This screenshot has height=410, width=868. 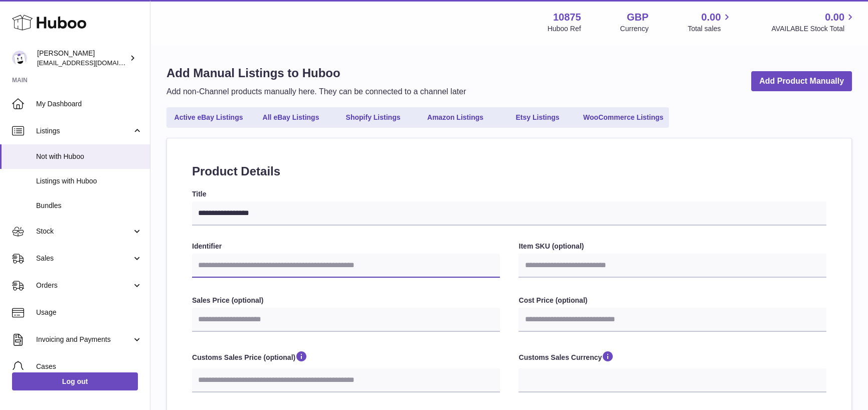 What do you see at coordinates (74, 381) in the screenshot?
I see `a: Log out` at bounding box center [74, 381].